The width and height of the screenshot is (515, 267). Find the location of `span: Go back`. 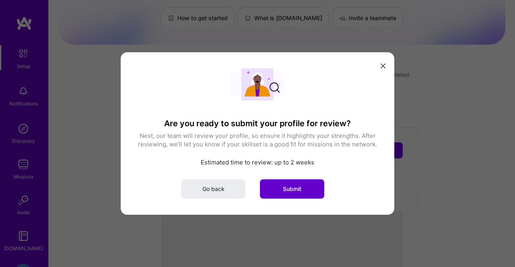

span: Go back is located at coordinates (213, 189).